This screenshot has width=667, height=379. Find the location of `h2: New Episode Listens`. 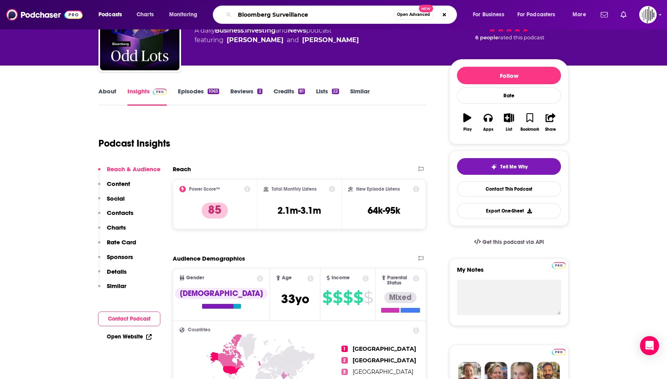

h2: New Episode Listens is located at coordinates (378, 189).